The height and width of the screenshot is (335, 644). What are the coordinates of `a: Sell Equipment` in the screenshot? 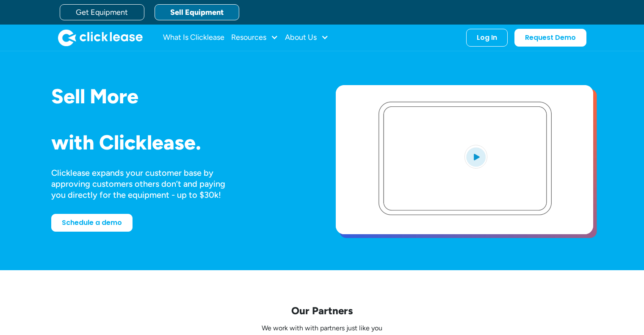 It's located at (197, 12).